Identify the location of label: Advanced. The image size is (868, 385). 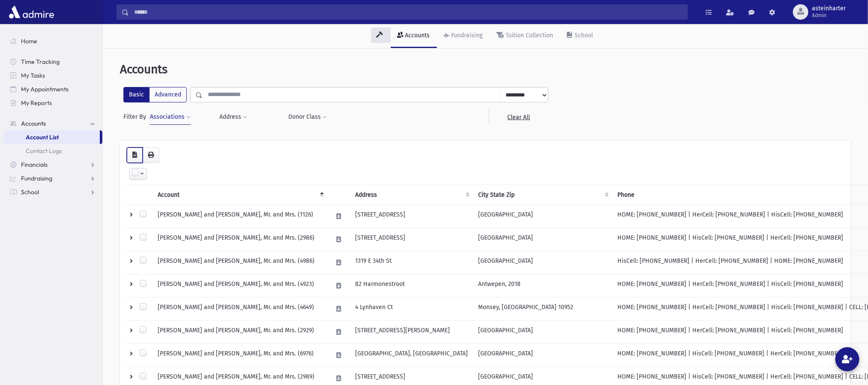
(168, 95).